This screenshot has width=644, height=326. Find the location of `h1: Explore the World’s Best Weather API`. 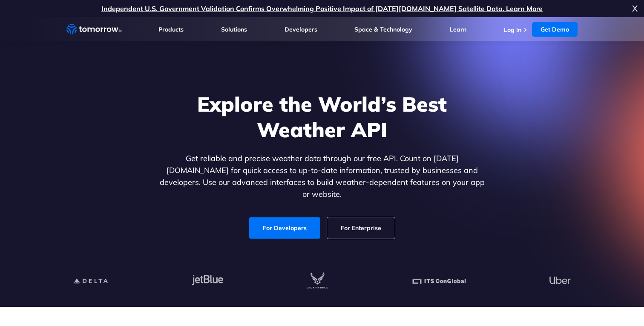

h1: Explore the World’s Best Weather API is located at coordinates (322, 117).